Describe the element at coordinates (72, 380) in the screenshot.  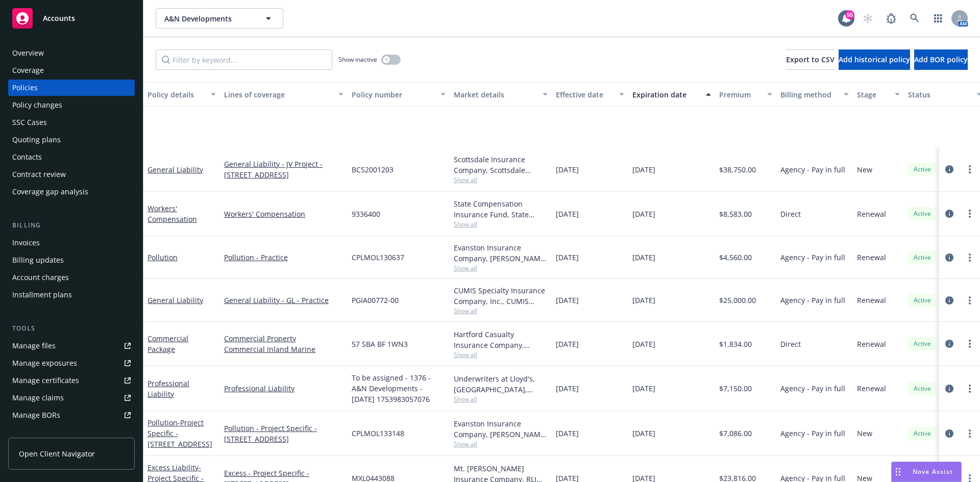
I see `a: Manage certificates` at that location.